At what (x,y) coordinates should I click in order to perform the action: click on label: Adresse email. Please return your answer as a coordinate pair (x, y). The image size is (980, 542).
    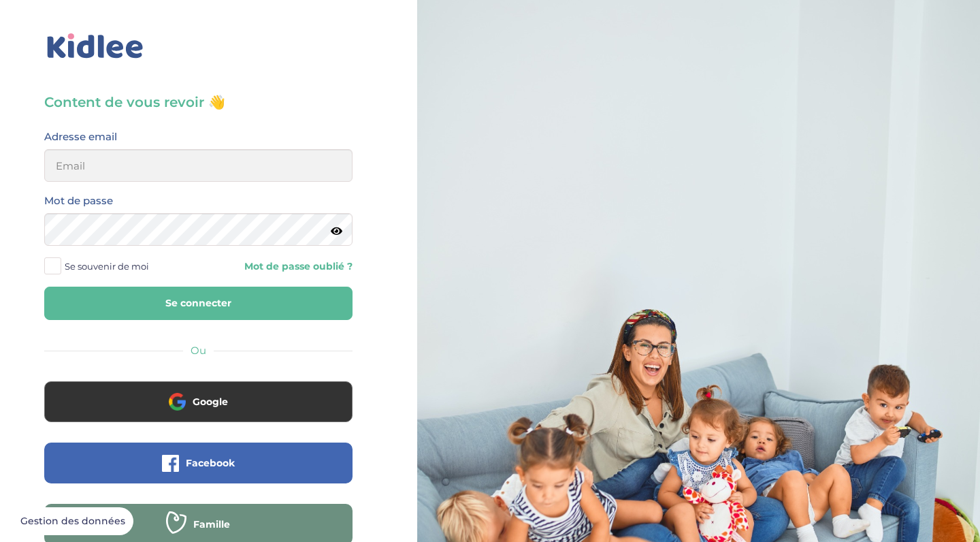
    Looking at the image, I should click on (80, 137).